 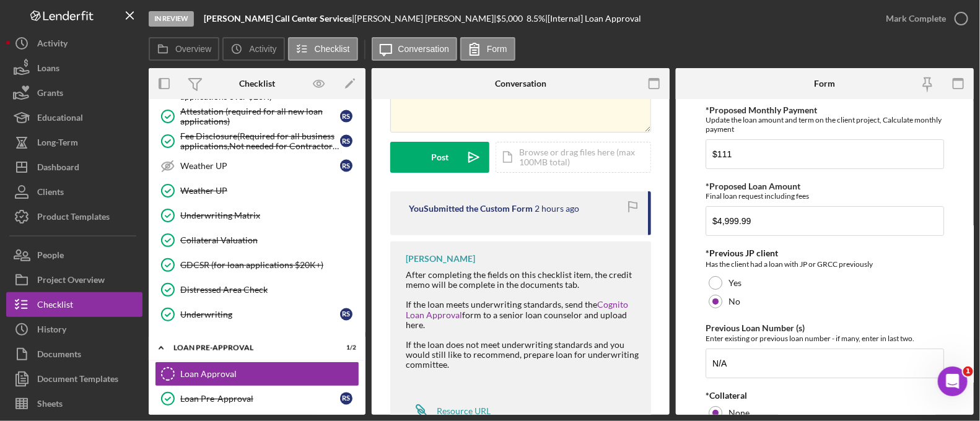 I want to click on button: Dashboard, so click(x=75, y=167).